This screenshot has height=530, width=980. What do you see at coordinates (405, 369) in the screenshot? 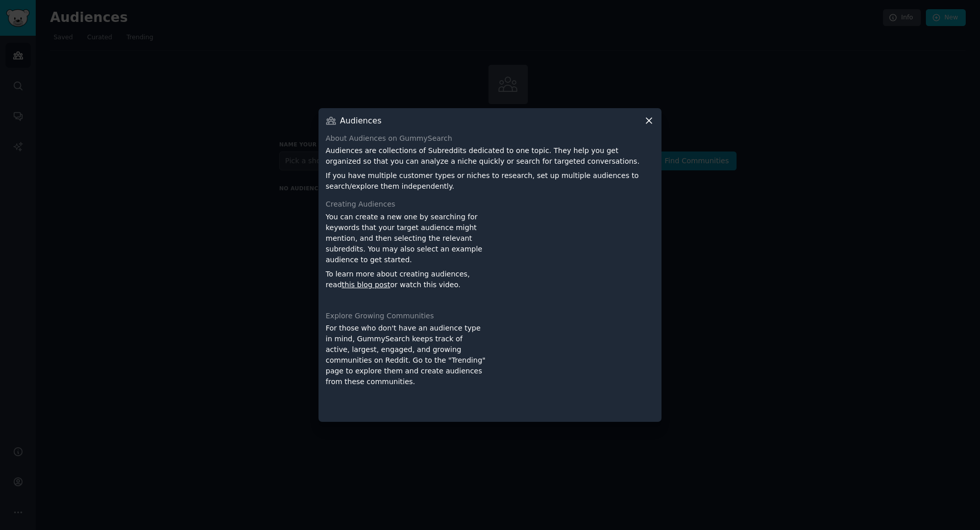
I see `div: For those who don't have an audience type in mind, GummySearch keeps track of active, largest, en...` at bounding box center [405, 369].